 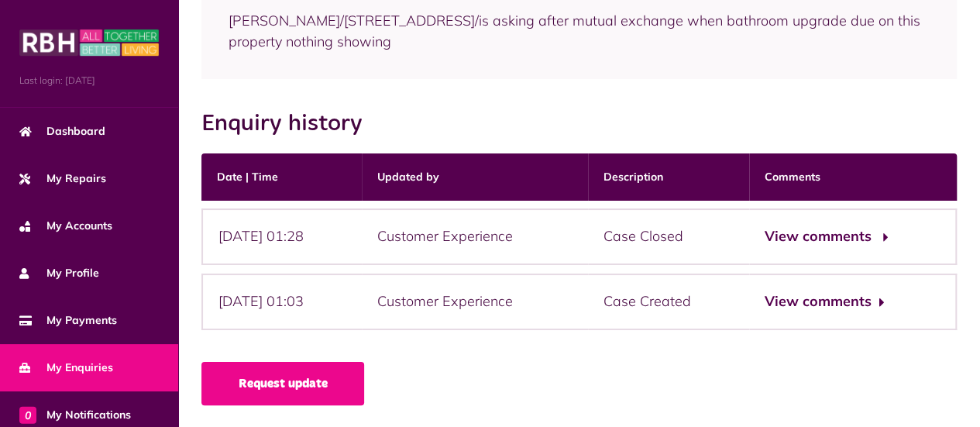 I want to click on span: My Profile, so click(x=59, y=272).